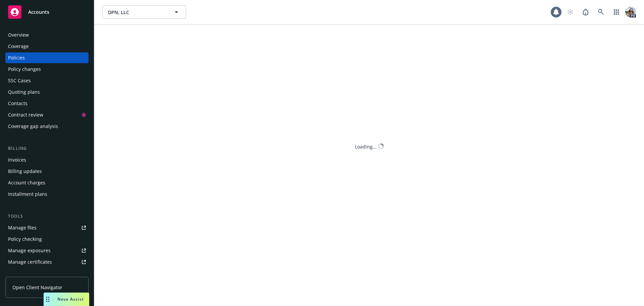 This screenshot has height=306, width=644. Describe the element at coordinates (47, 228) in the screenshot. I see `a: Manage files` at that location.